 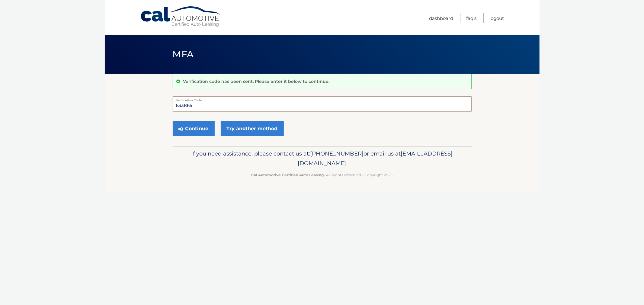 I want to click on span: MFA, so click(x=183, y=54).